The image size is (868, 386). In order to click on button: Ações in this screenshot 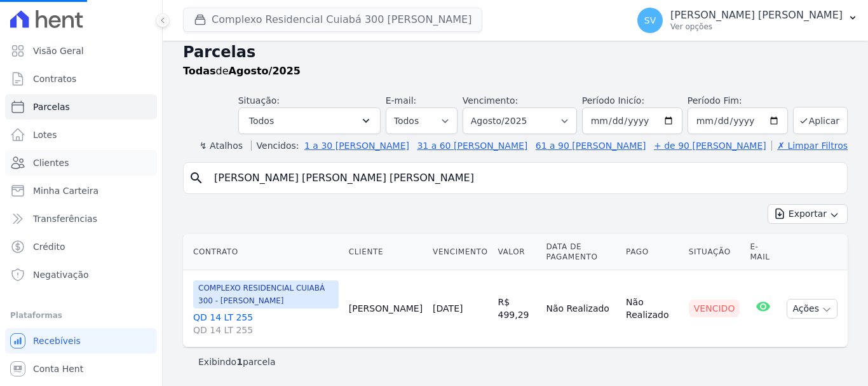, I will do `click(813, 309)`.